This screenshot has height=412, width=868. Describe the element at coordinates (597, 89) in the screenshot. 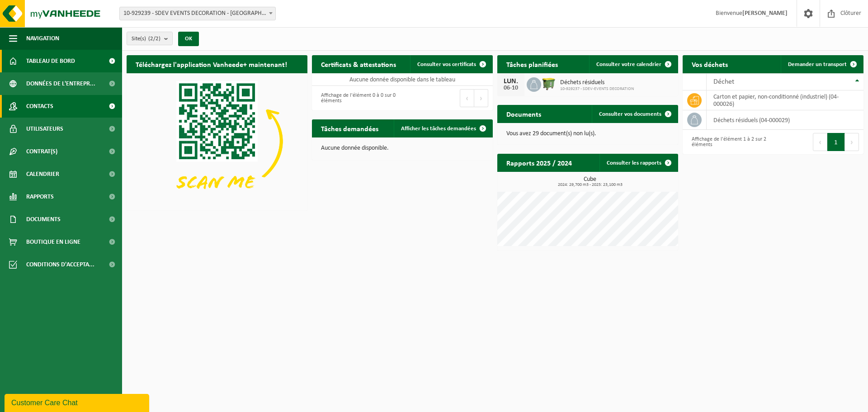

I see `span: 10-929237 - SDEV-EVENTS DECORATION` at that location.